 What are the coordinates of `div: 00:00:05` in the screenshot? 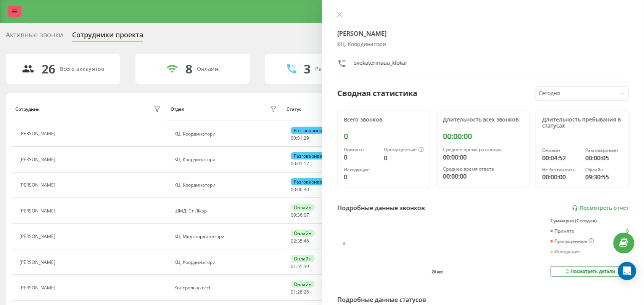 It's located at (604, 158).